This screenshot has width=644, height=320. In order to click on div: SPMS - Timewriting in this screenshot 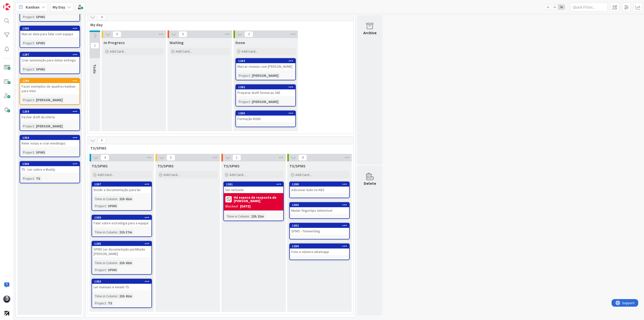, I will do `click(320, 231)`.